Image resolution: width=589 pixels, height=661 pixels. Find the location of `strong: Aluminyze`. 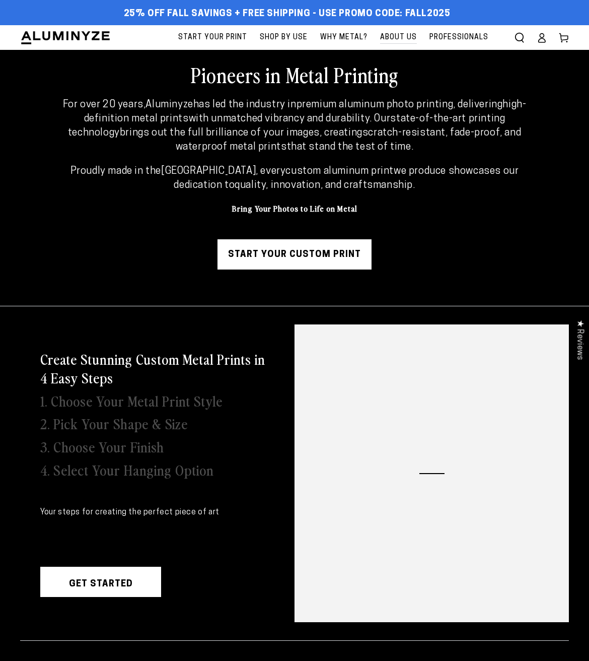

strong: Aluminyze is located at coordinates (169, 105).